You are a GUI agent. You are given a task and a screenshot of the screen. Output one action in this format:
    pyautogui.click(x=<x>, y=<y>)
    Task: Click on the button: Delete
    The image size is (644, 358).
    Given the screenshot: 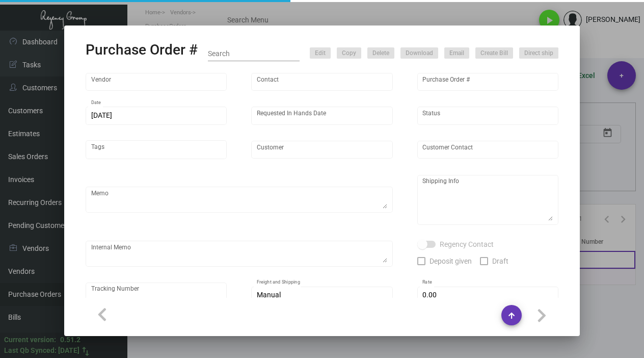 What is the action you would take?
    pyautogui.click(x=381, y=53)
    